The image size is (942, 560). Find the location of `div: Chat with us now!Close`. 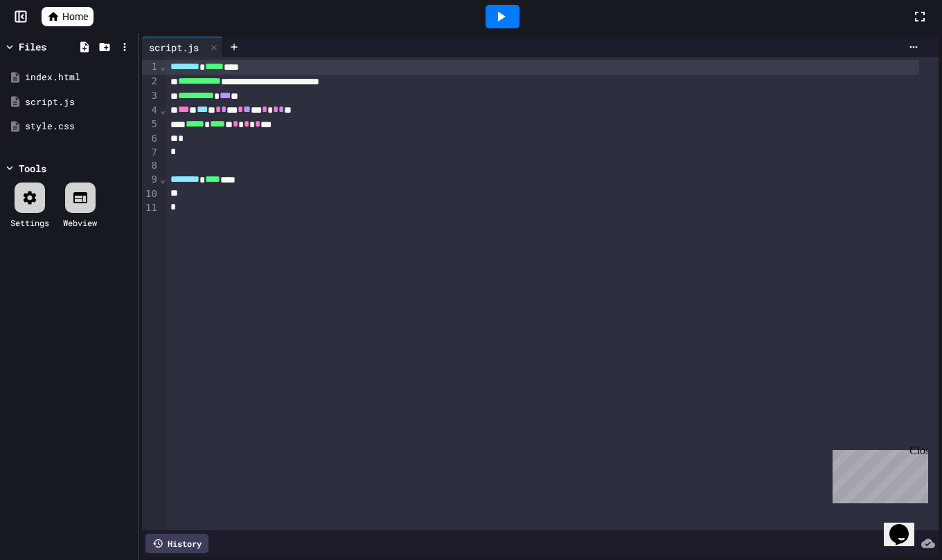

div: Chat with us now!Close is located at coordinates (50, 47).